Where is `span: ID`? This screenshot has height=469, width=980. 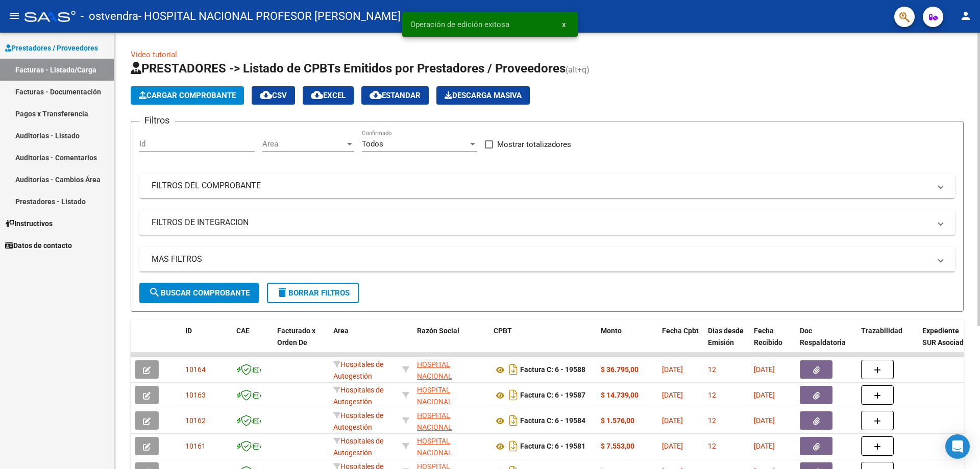
span: ID is located at coordinates (188, 331).